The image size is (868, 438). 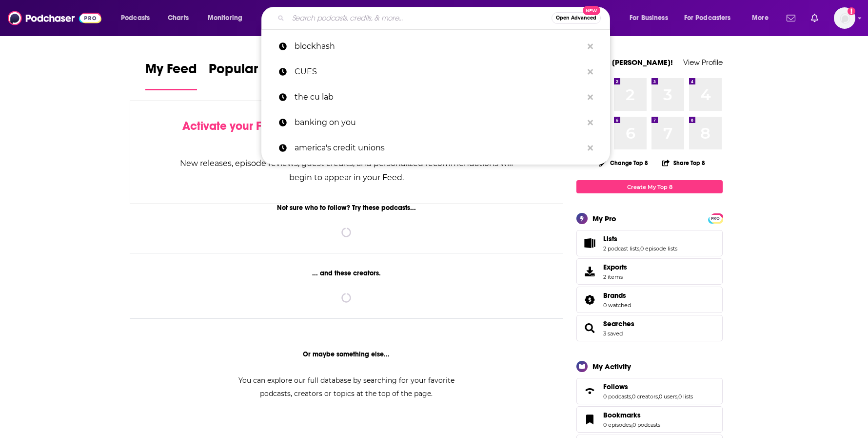 What do you see at coordinates (435, 148) in the screenshot?
I see `a: america's credit unions` at bounding box center [435, 148].